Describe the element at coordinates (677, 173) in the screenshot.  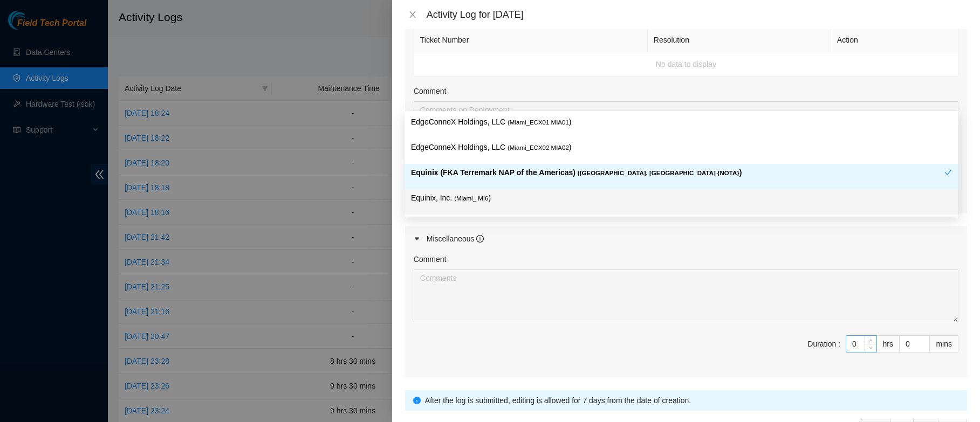
I see `p: Equinix (FKA Terremark NAP of the Americas) )` at that location.